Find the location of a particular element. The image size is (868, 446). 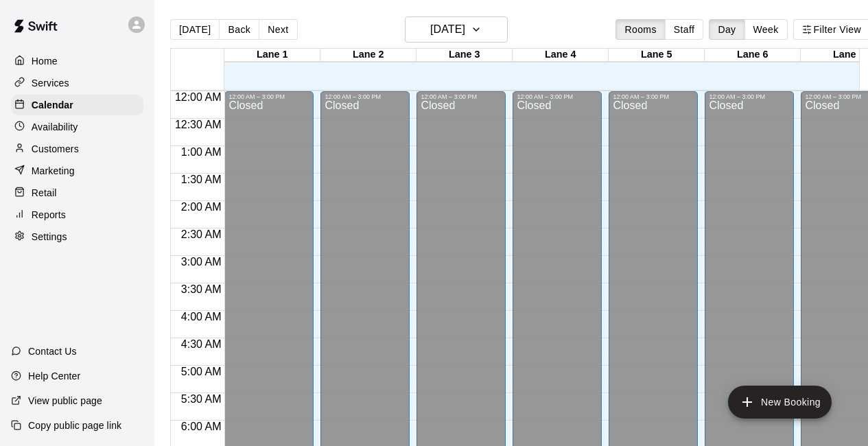

a: Calendar is located at coordinates (77, 105).